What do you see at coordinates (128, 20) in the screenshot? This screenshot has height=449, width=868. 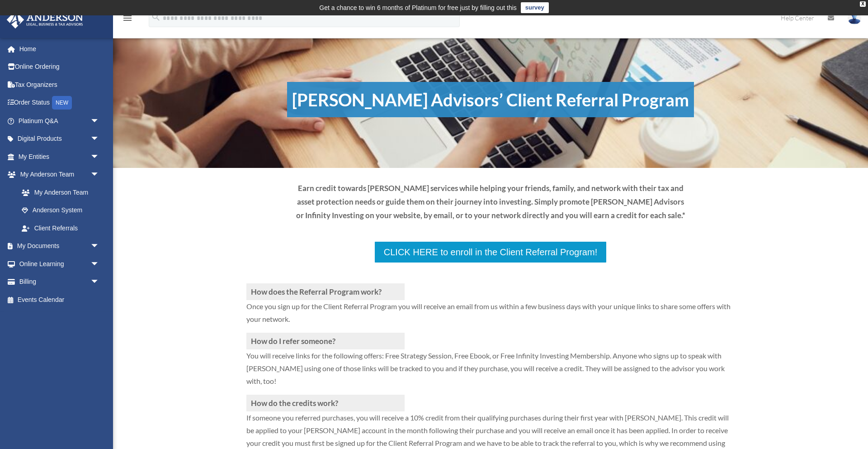 I see `a: menu` at bounding box center [128, 20].